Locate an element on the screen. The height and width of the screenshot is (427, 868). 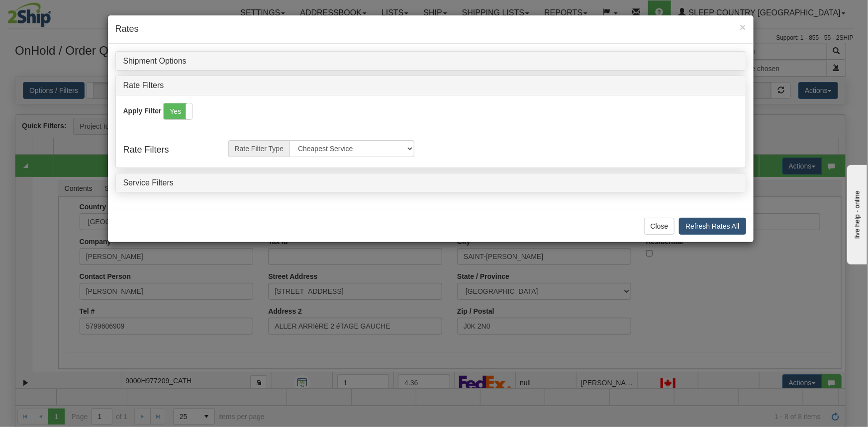
span: Rate Filter Type is located at coordinates (259, 149).